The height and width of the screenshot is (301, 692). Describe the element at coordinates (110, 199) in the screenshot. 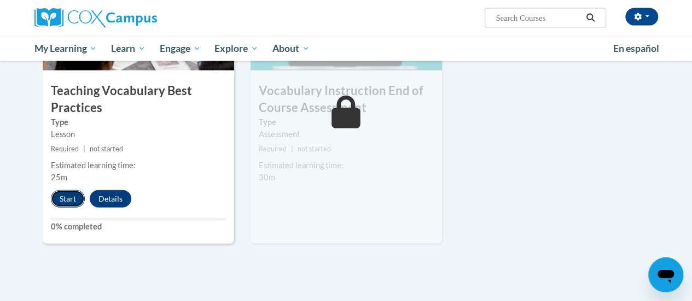

I see `button: Details` at that location.